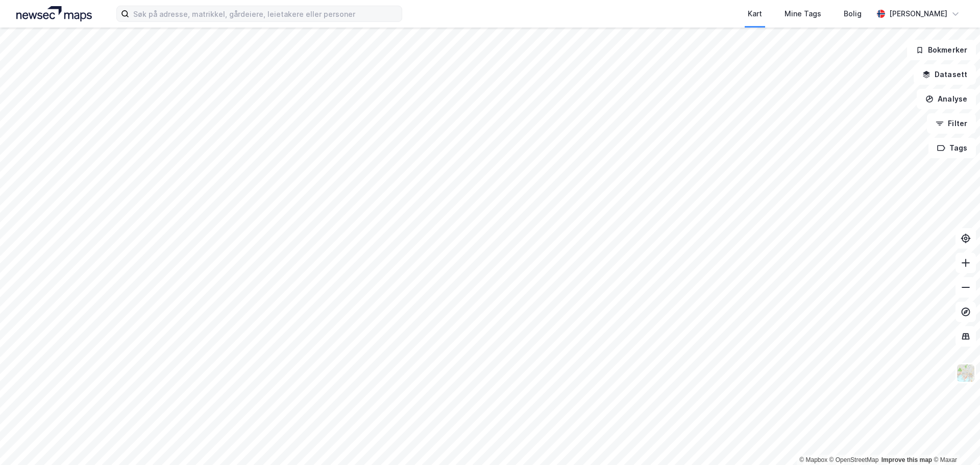 This screenshot has width=980, height=465. What do you see at coordinates (852, 14) in the screenshot?
I see `div: Bolig` at bounding box center [852, 14].